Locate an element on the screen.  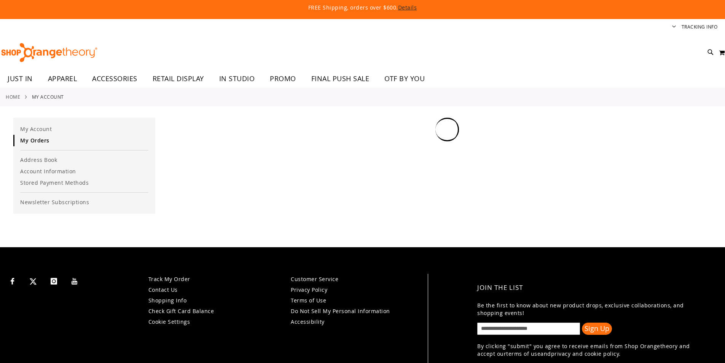
h4: Join the List is located at coordinates (592, 287).